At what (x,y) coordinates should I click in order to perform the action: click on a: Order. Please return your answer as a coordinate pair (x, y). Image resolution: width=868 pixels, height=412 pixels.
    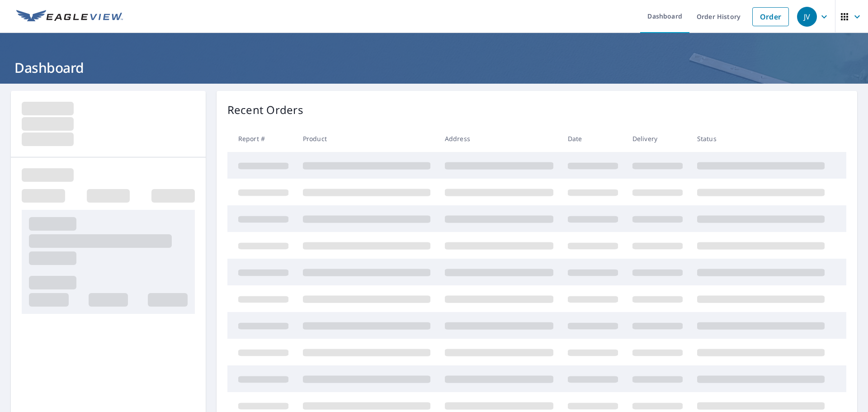
    Looking at the image, I should click on (770, 16).